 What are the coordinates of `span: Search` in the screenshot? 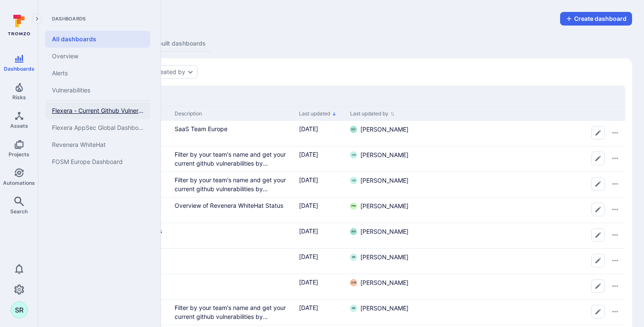 It's located at (18, 212).